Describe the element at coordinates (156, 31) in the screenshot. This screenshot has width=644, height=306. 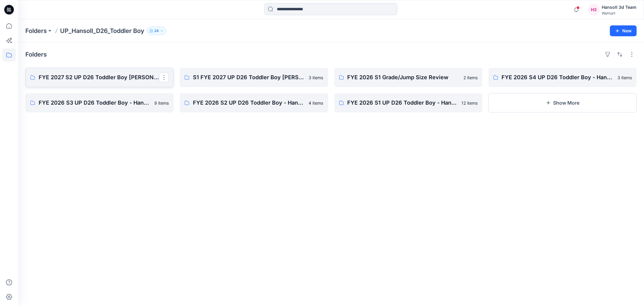
I see `p: 24` at that location.